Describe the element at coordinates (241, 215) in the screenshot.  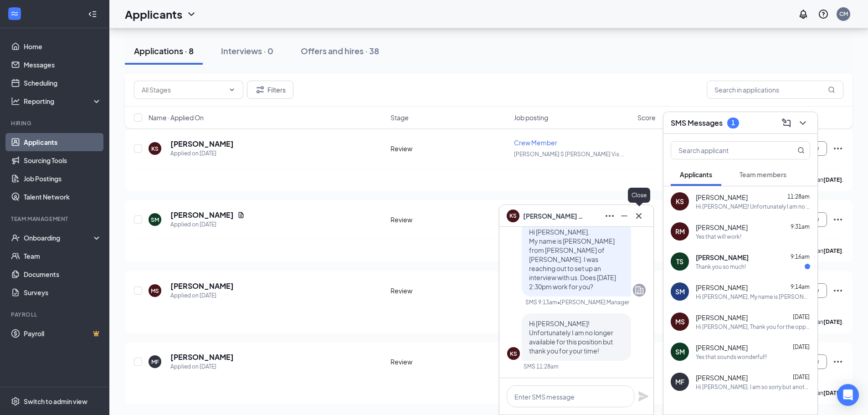
I see `svg: Document` at that location.